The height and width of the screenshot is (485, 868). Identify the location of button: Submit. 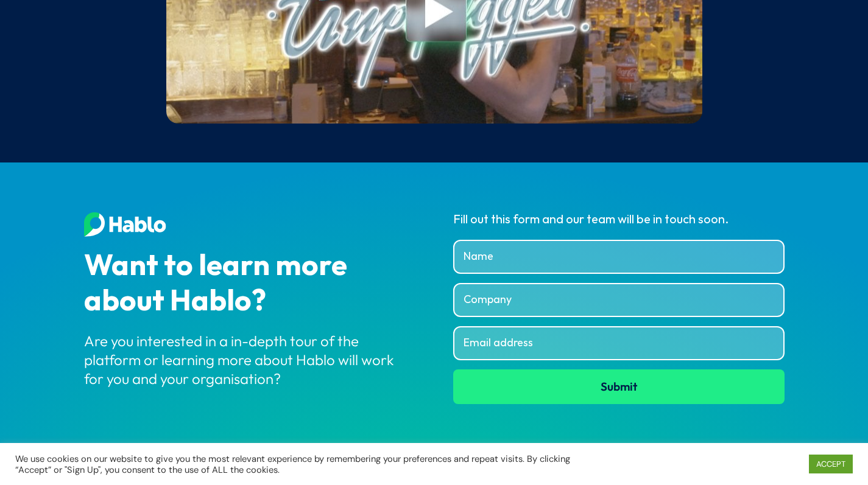
(618, 386).